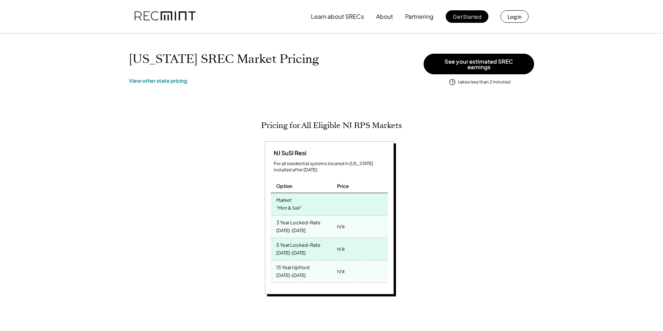  Describe the element at coordinates (331, 126) in the screenshot. I see `h2: Pricing for All Eligible NJ RPS Markets` at that location.